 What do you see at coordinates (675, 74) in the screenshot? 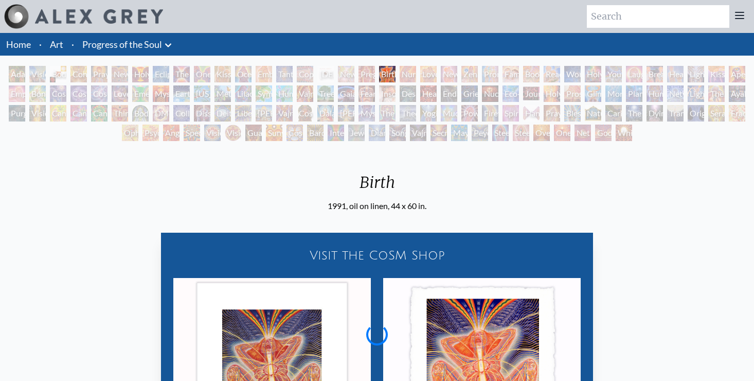
I see `div: Healing` at bounding box center [675, 74].